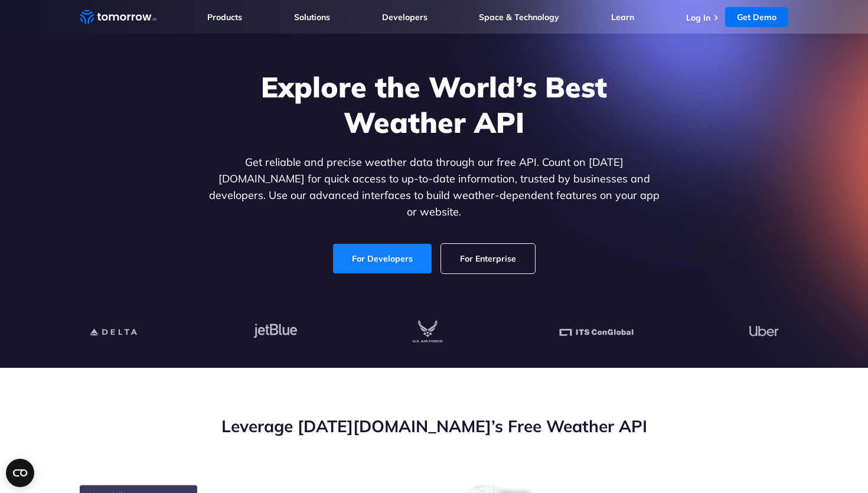  Describe the element at coordinates (434, 104) in the screenshot. I see `h1: Explore the World’s Best Weather API` at that location.